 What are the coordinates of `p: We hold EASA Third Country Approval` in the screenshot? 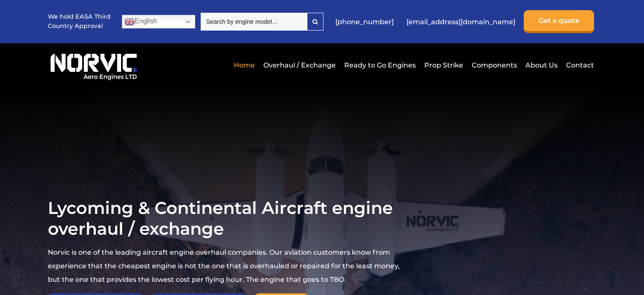 It's located at (80, 21).